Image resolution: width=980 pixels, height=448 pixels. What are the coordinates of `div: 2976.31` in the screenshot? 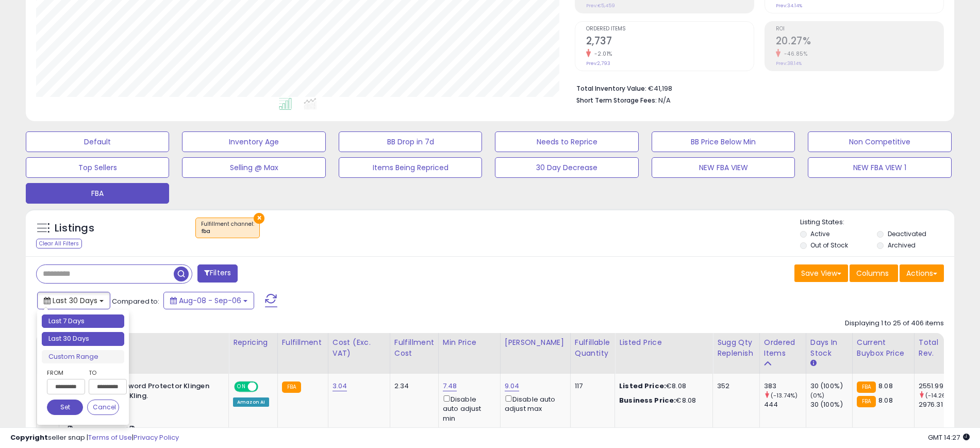 It's located at (940, 405).